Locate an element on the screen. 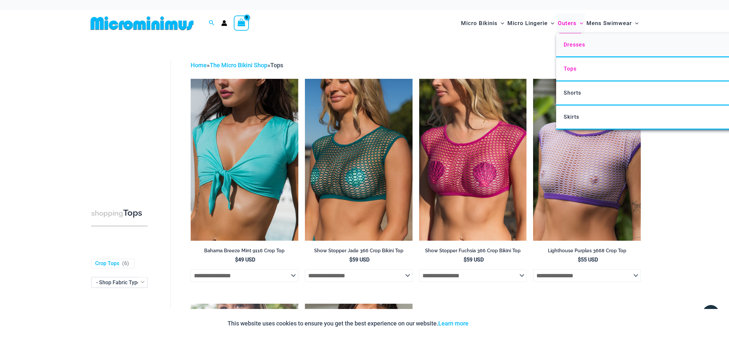 This screenshot has width=729, height=338. img: Bahama Breeze Mint 9116 Crop Top 01 is located at coordinates (244, 159).